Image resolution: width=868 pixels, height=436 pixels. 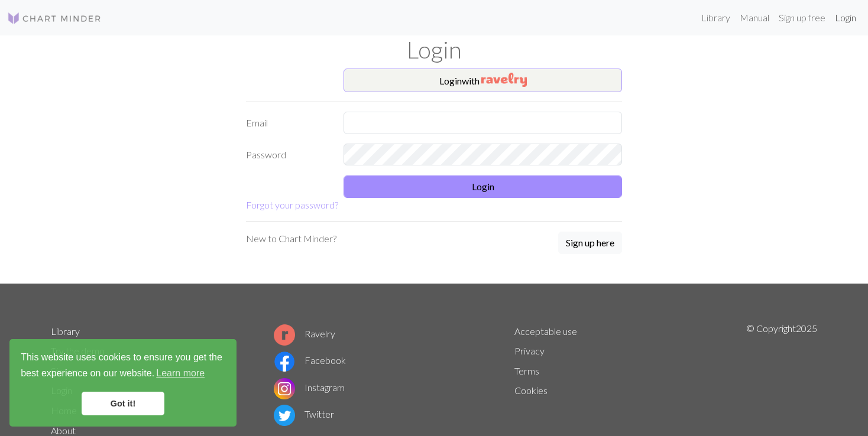 What do you see at coordinates (288, 123) in the screenshot?
I see `label: Email` at bounding box center [288, 123].